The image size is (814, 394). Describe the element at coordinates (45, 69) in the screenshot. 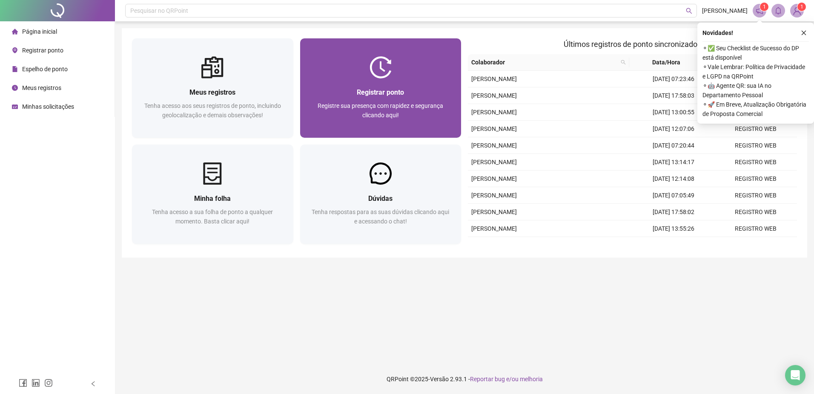

I see `span: Espelho de ponto` at that location.